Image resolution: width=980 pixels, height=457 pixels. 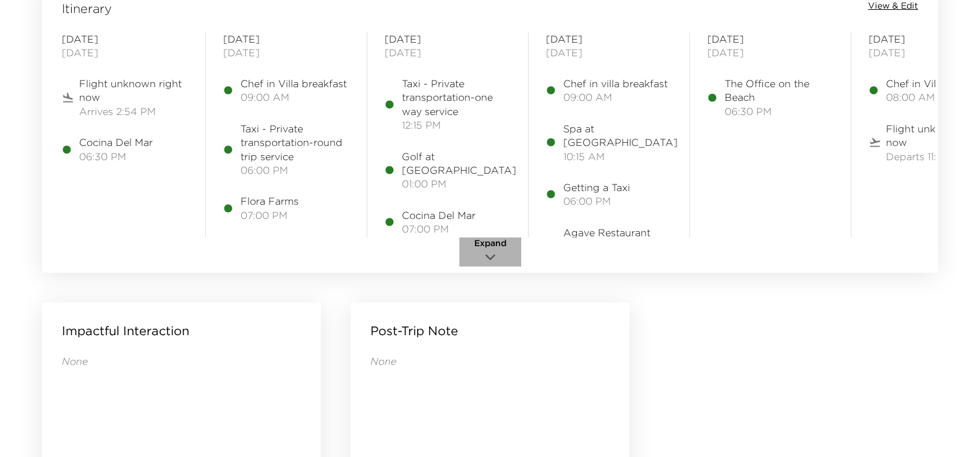 I want to click on span: Chef in villa breakfast, so click(x=615, y=84).